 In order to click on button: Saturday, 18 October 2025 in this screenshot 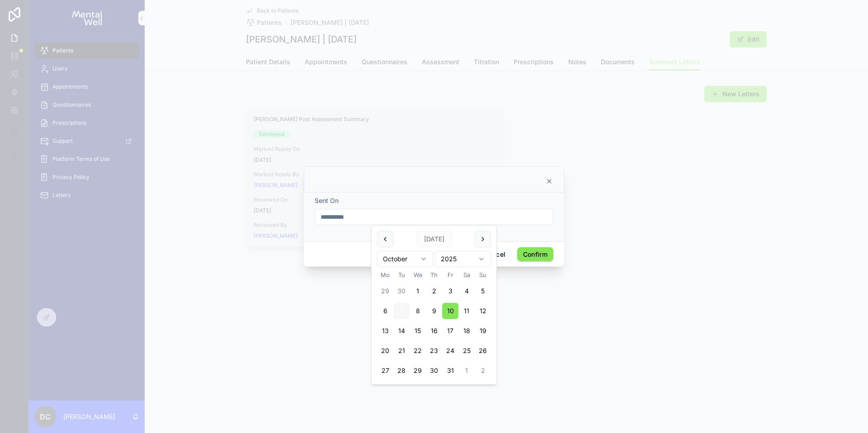, I will do `click(467, 331)`.